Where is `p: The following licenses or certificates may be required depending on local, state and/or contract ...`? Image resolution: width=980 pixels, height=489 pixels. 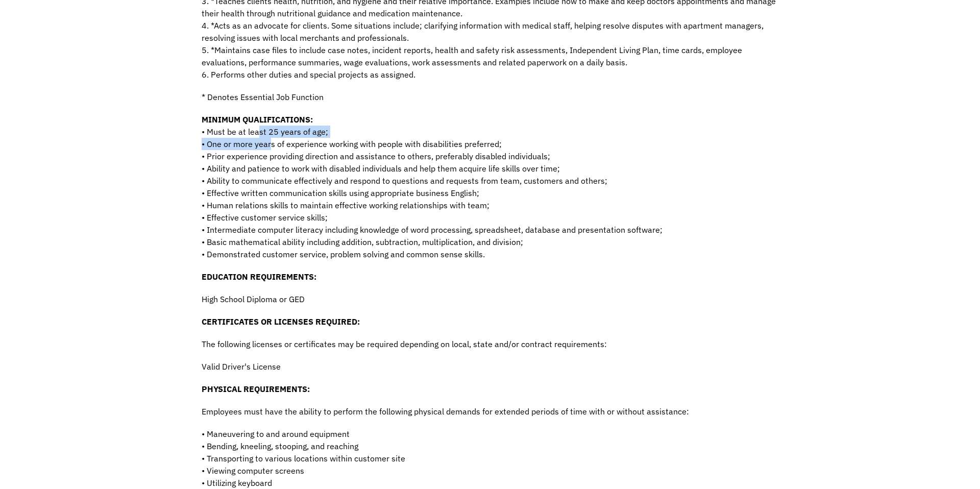 p: The following licenses or certificates may be required depending on local, state and/or contract ... is located at coordinates (490, 344).